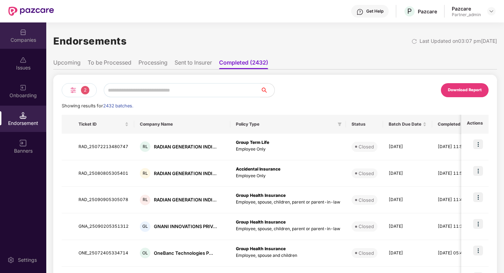  I want to click on p: Employee, spouse and children, so click(288, 255).